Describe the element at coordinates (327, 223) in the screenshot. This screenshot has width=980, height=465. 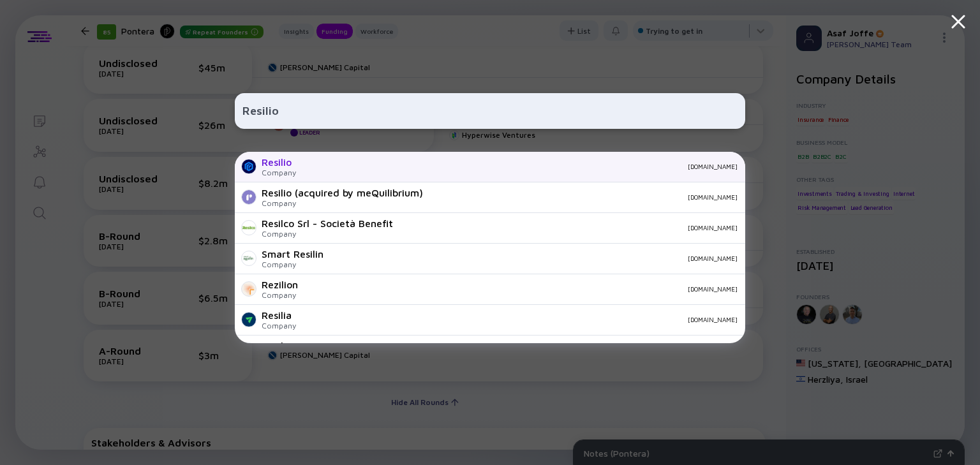
I see `div: Resilco Srl - Società Benefit` at that location.